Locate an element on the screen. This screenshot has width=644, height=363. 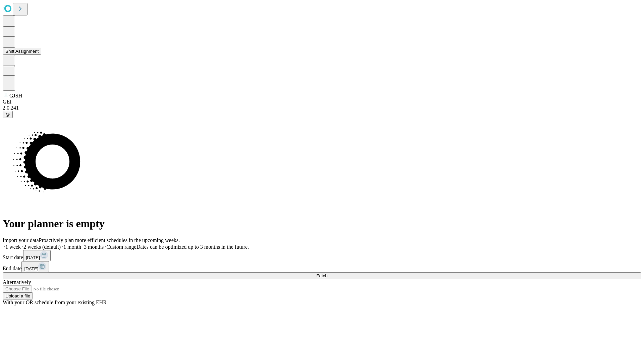
div: Start date is located at coordinates (322, 255).